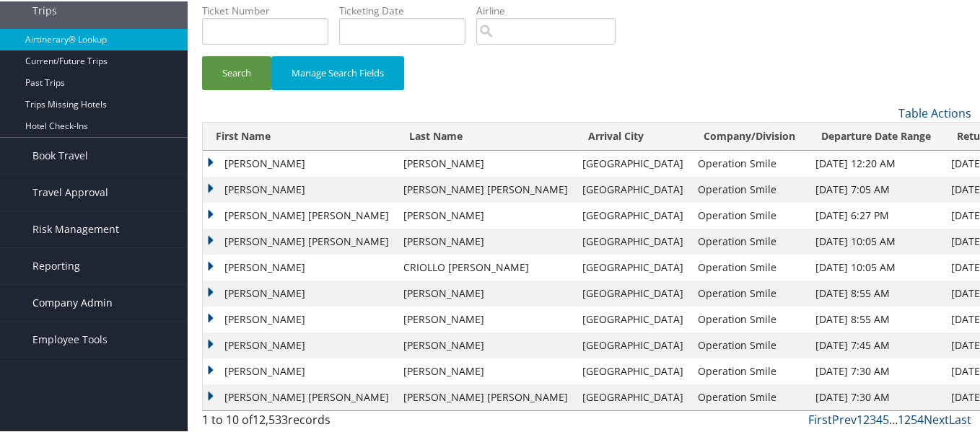  Describe the element at coordinates (886, 419) in the screenshot. I see `a: 5` at that location.